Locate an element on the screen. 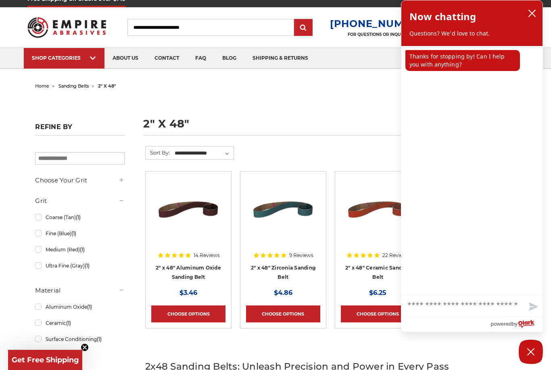 The height and width of the screenshot is (370, 551). img: 2" x 48" Sanding Belt - Ceramic is located at coordinates (378, 209).